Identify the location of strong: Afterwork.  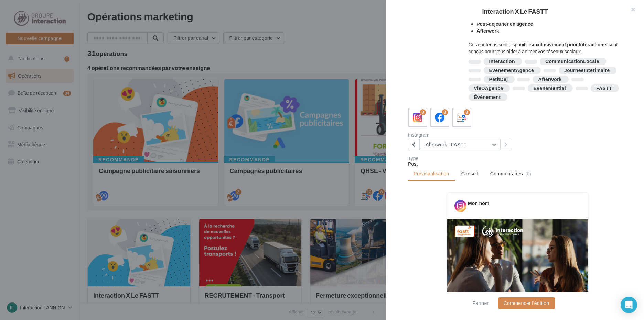
(488, 31).